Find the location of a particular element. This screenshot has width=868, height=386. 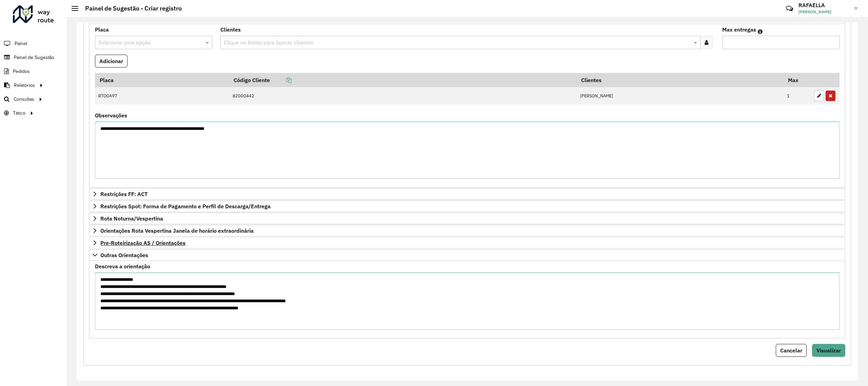

span: Relatórios is located at coordinates (24, 85).